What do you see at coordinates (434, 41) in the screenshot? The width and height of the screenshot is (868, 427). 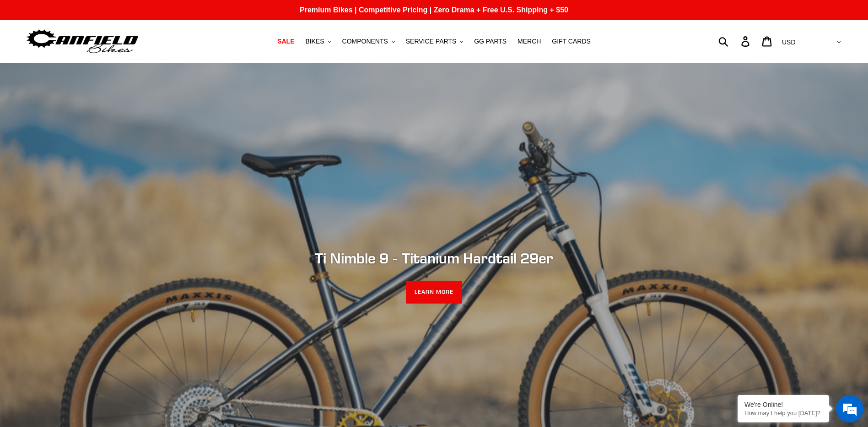 I see `button: SERVICE PARTS` at bounding box center [434, 41].